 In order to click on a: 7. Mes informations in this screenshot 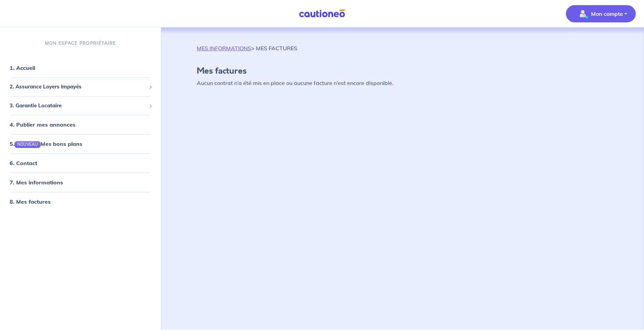, I will do `click(36, 183)`.